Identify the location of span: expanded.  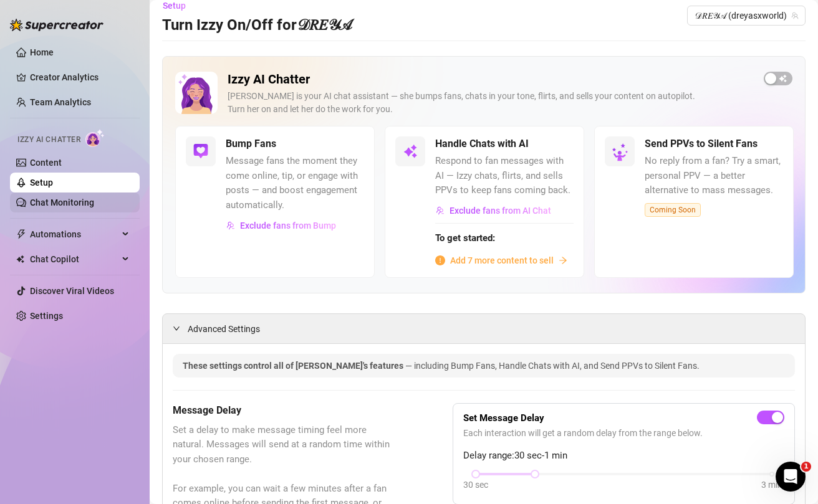
(177, 328).